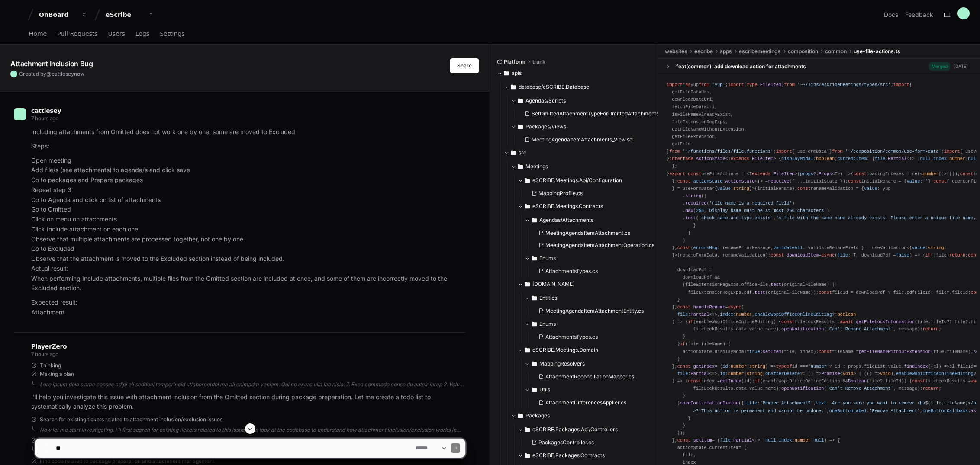 The width and height of the screenshot is (980, 465). Describe the element at coordinates (928, 256) in the screenshot. I see `span: if` at that location.